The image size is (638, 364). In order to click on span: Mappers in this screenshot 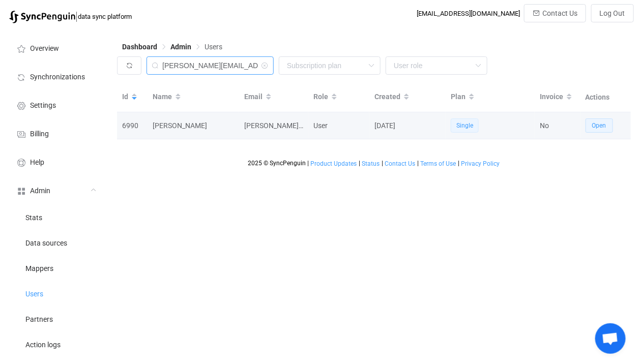, I will do `click(39, 269)`.